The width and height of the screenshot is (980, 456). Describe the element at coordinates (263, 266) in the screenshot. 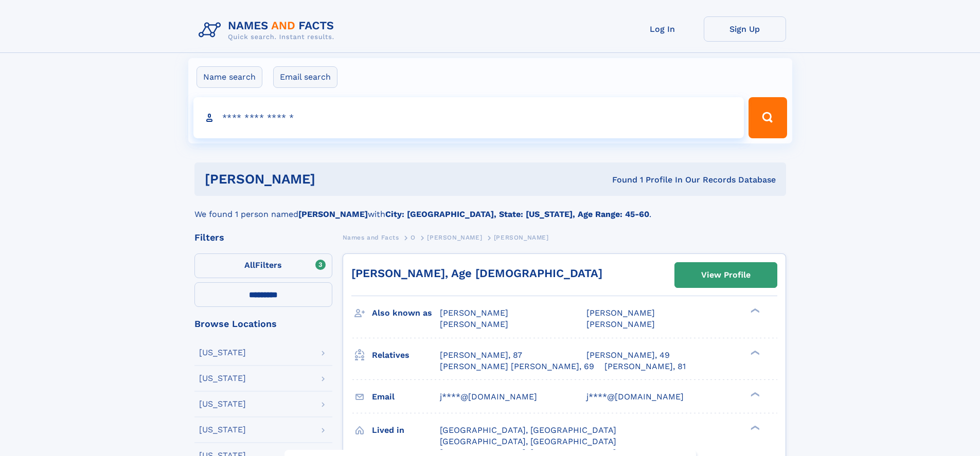

I see `label: Filters` at that location.